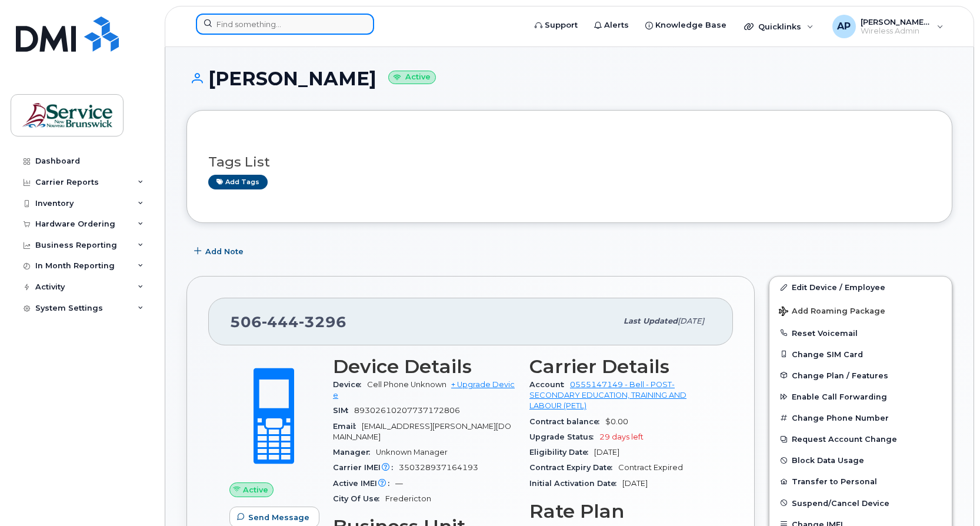 Image resolution: width=980 pixels, height=526 pixels. What do you see at coordinates (288, 322) in the screenshot?
I see `span: 506` at bounding box center [288, 322].